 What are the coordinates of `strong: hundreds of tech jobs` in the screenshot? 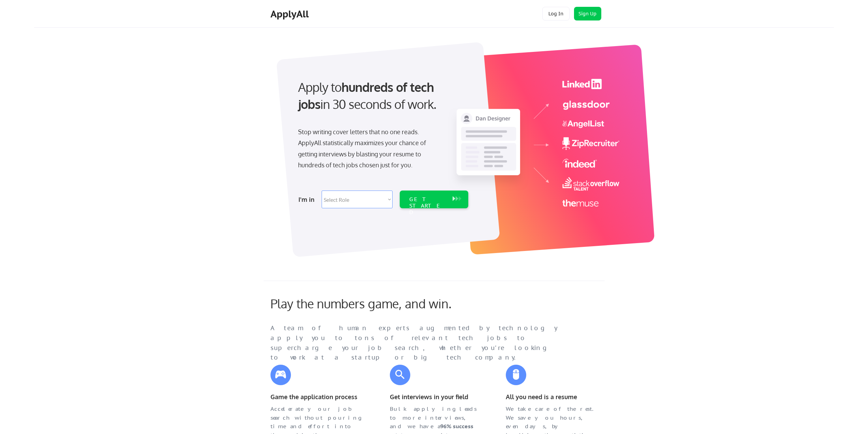 It's located at (367, 95).